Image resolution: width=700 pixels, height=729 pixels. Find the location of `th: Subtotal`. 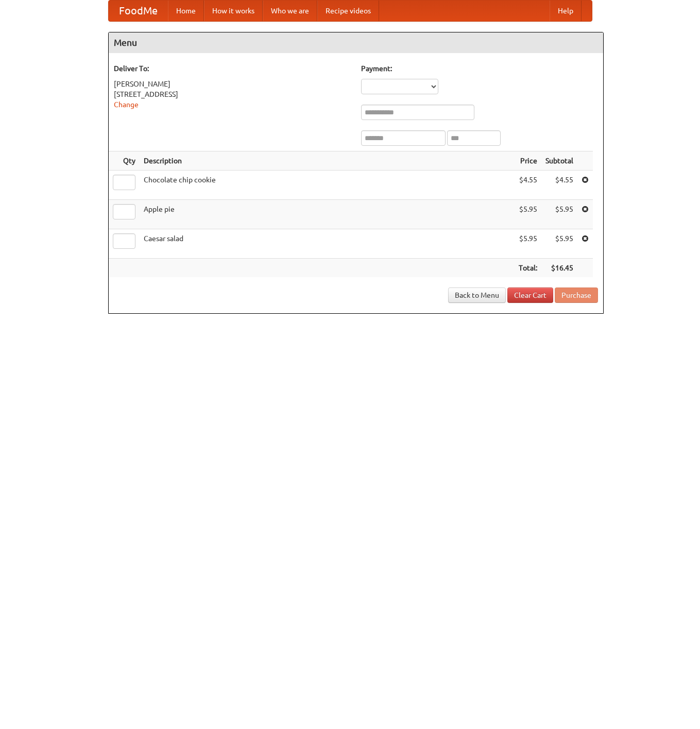

th: Subtotal is located at coordinates (559, 161).